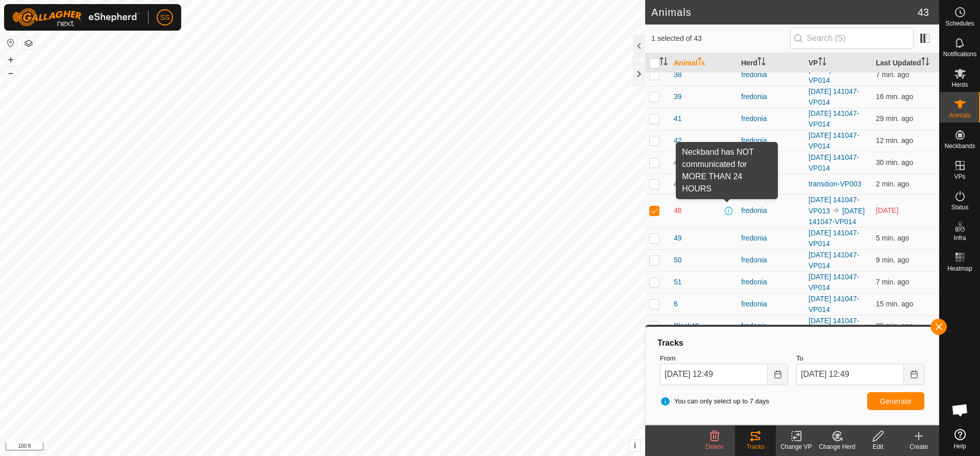  I want to click on span: Oct 10, 2025, 12:37 PM, so click(894, 140).